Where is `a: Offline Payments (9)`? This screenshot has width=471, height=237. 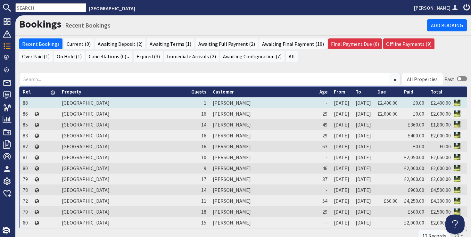 a: Offline Payments (9) is located at coordinates (409, 44).